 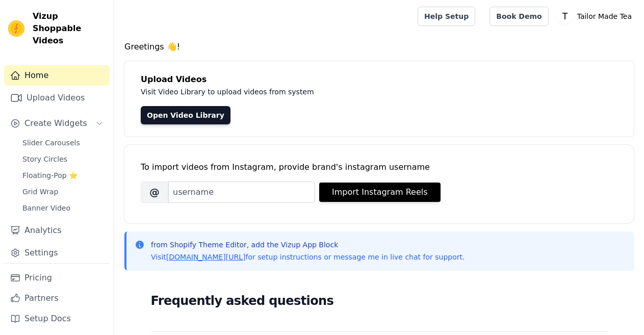 I want to click on h4: Greetings 👋!, so click(x=379, y=47).